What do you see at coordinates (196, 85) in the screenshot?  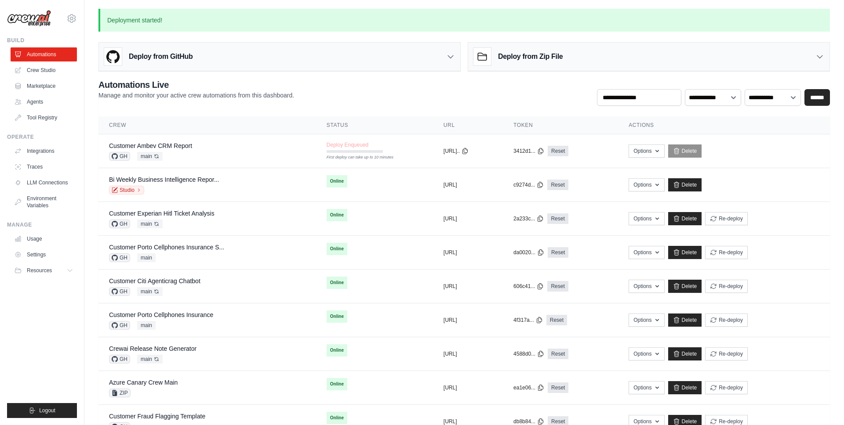 I see `h2: Automations Live` at bounding box center [196, 85].